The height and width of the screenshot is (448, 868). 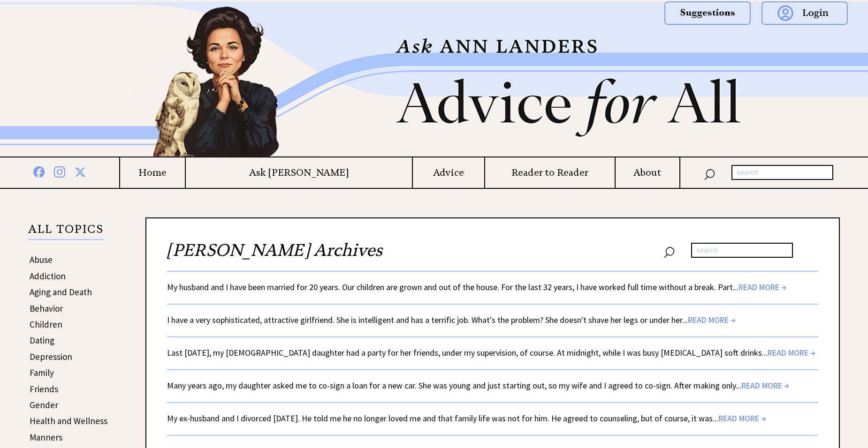 I want to click on h4: Reader to Reader, so click(x=550, y=173).